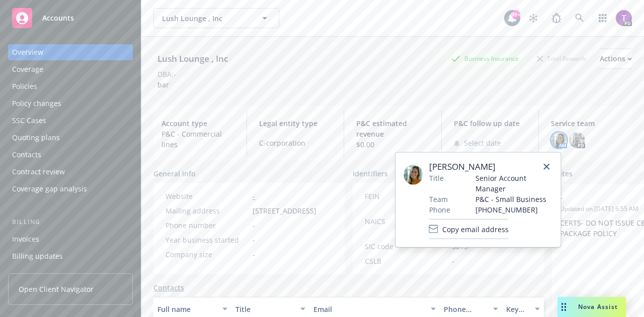 The width and height of the screenshot is (644, 317). What do you see at coordinates (71, 222) in the screenshot?
I see `div: Billing` at bounding box center [71, 222].